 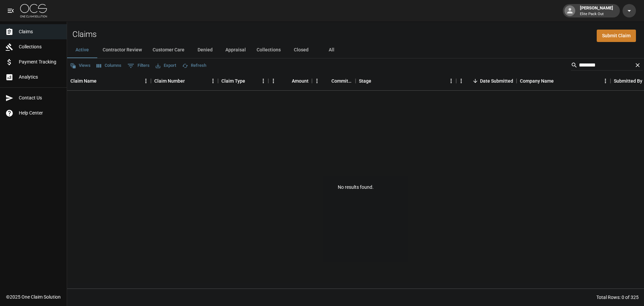 What do you see at coordinates (356, 50) in the screenshot?
I see `div: dynamic tabs` at bounding box center [356, 50].